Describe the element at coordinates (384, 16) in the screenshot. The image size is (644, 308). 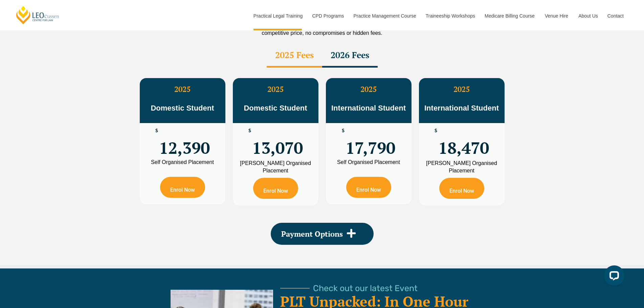
I see `a: Practice Management Course` at that location.